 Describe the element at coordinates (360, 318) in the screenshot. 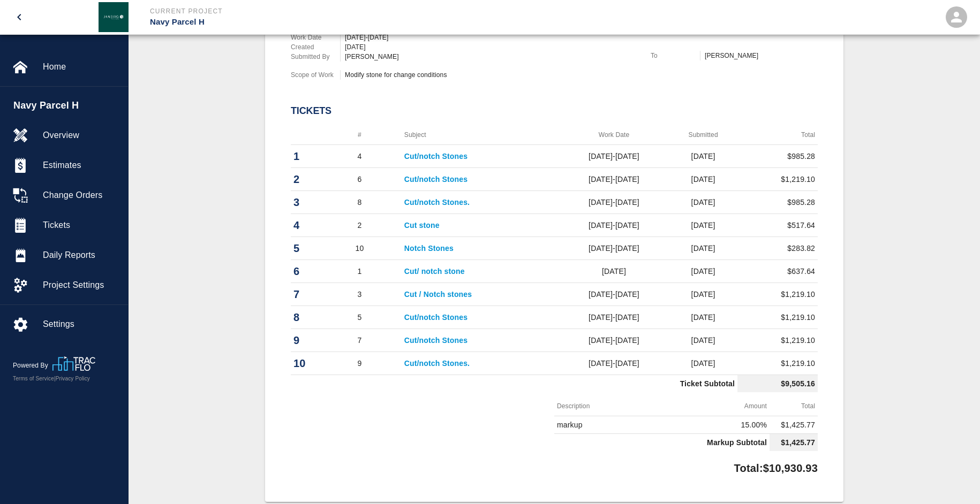

I see `td: 5` at that location.